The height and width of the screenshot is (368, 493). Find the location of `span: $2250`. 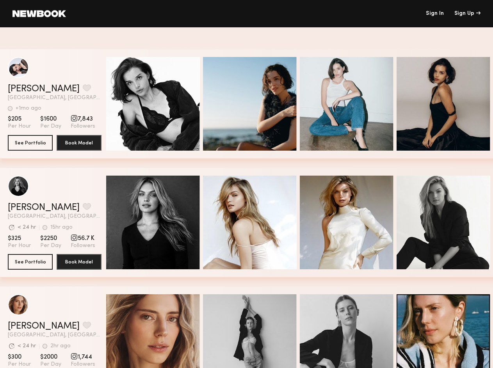

span: $2250 is located at coordinates (51, 239).